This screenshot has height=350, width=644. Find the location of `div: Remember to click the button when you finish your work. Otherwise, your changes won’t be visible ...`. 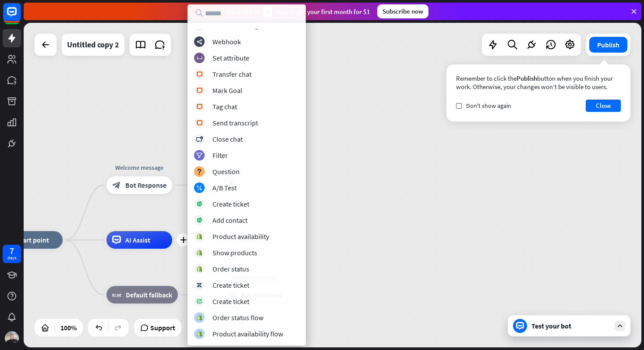

div: Remember to click the button when you finish your work. Otherwise, your changes won’t be visible ... is located at coordinates (539, 82).